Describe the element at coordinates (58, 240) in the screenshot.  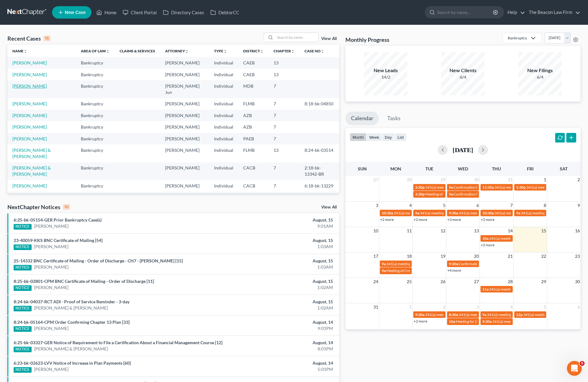
I see `a: 23-40059-KKS BNC Certificate of Mailing [54]` at that location.